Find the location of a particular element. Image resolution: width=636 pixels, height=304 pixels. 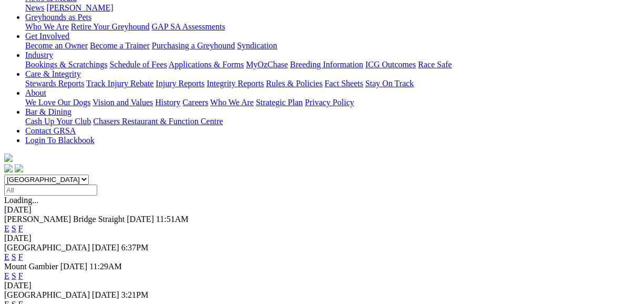

a: Purchasing a Greyhound is located at coordinates (194, 45).